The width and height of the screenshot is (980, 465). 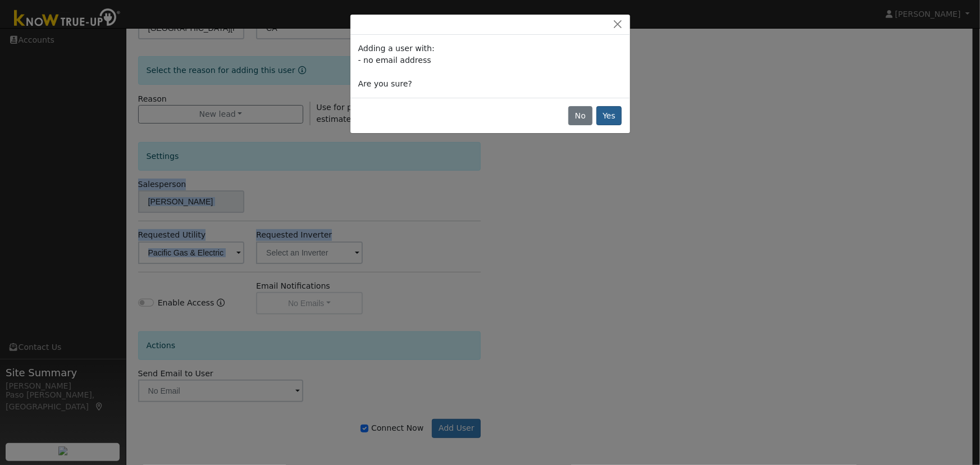 I want to click on span: Are you sure?, so click(x=385, y=84).